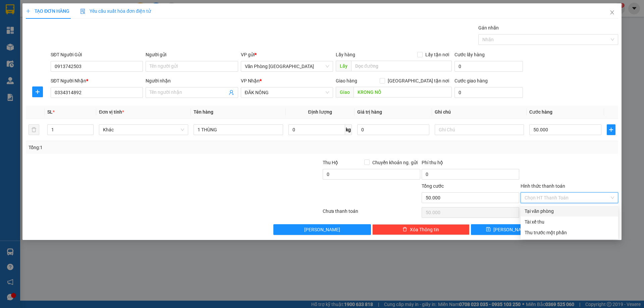  What do you see at coordinates (405, 230) in the screenshot?
I see `span: delete` at bounding box center [405, 230].